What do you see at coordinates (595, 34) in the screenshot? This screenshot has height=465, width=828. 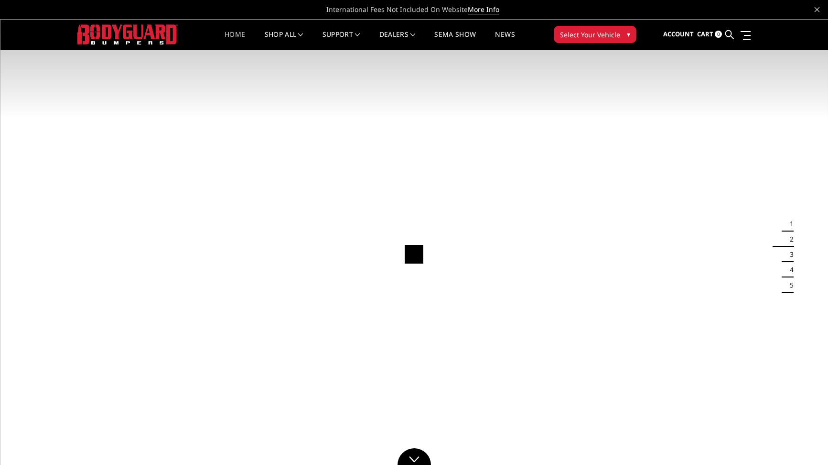 I see `button: Select Your Vehicle` at bounding box center [595, 34].